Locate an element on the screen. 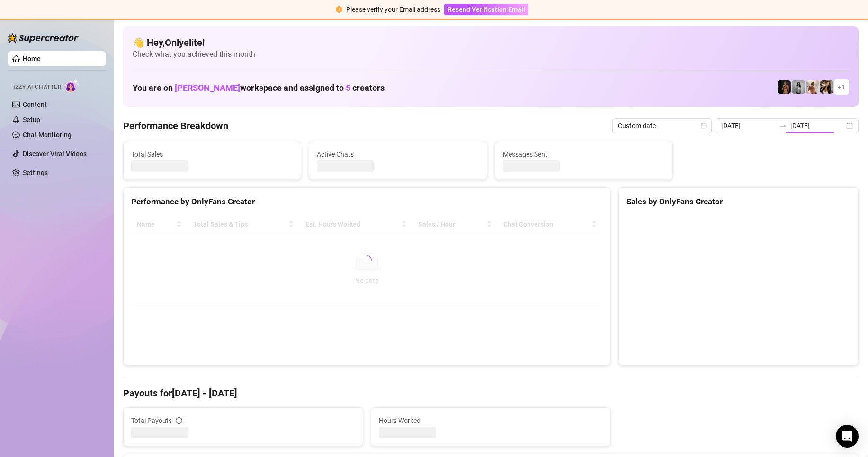  span: exclamation-circle is located at coordinates (339, 9).